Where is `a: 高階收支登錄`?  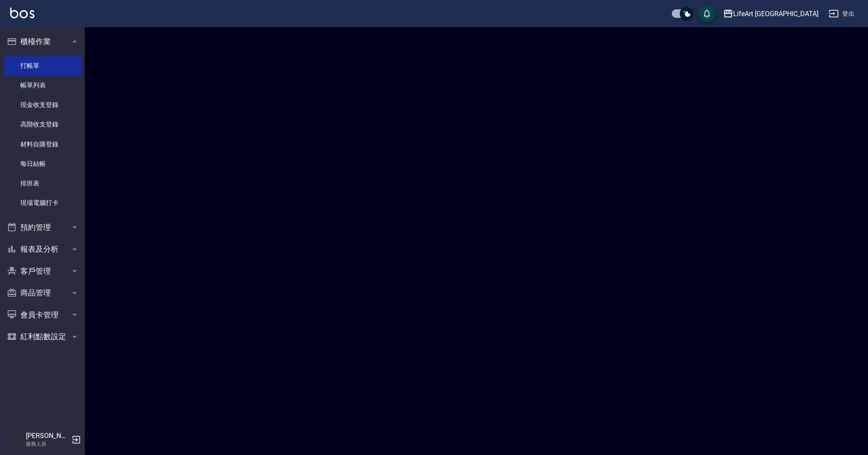 a: 高階收支登錄 is located at coordinates (42, 125).